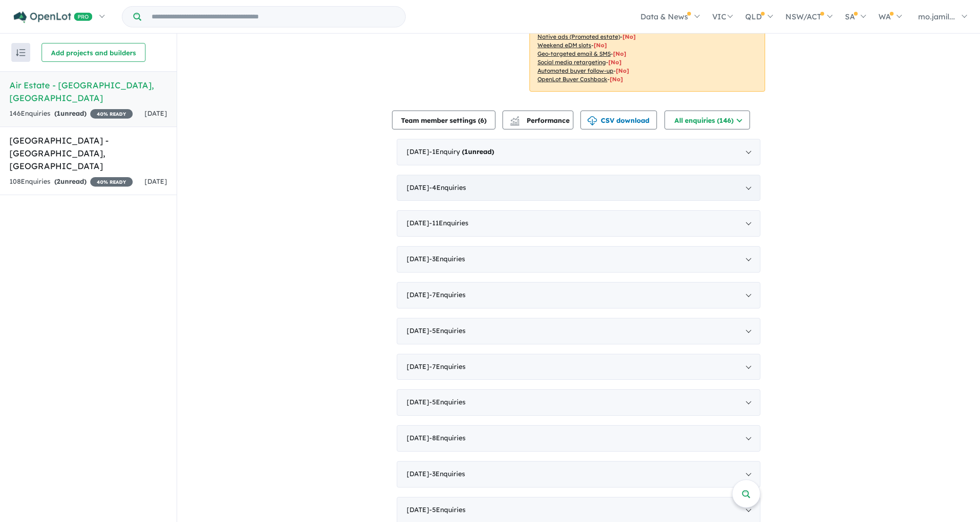 The width and height of the screenshot is (980, 522). Describe the element at coordinates (515, 122) in the screenshot. I see `img: bar-chart.svg` at that location.